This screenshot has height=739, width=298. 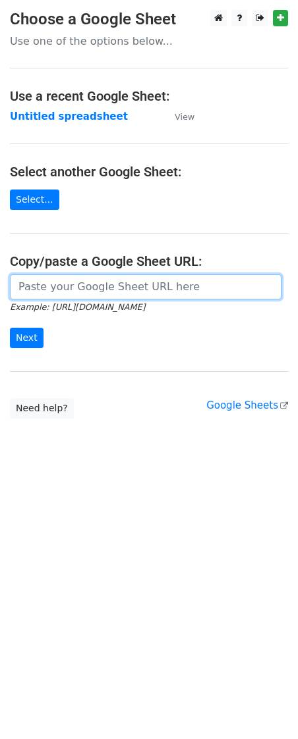 What do you see at coordinates (34, 199) in the screenshot?
I see `a: Select...` at bounding box center [34, 199].